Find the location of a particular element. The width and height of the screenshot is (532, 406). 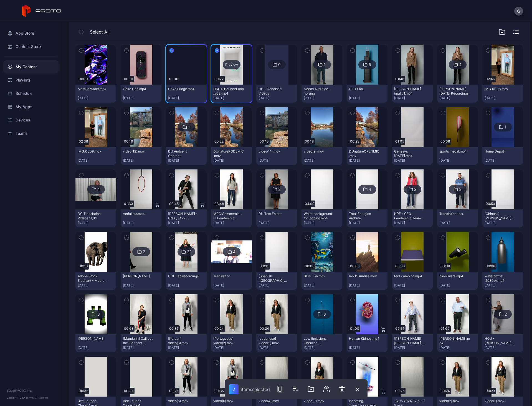

div: item s selected is located at coordinates (255, 389).